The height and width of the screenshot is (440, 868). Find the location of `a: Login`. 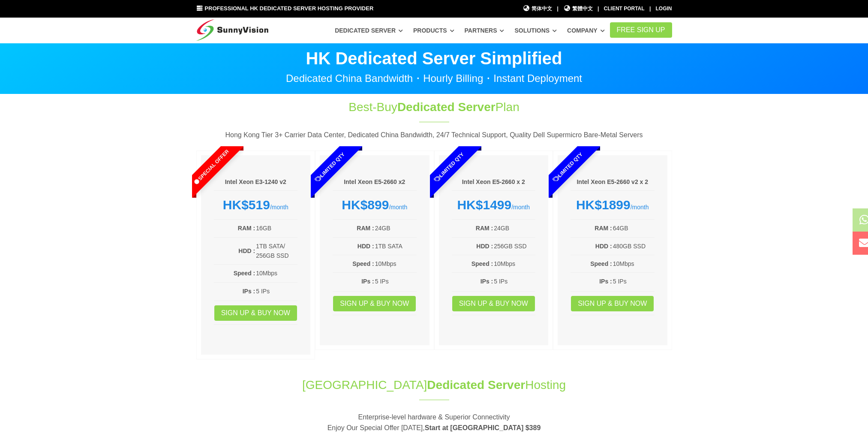

a: Login is located at coordinates (664, 9).